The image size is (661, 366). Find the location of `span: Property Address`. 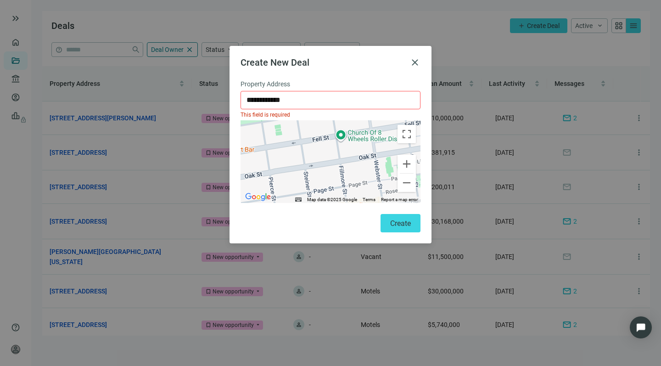

span: Property Address is located at coordinates (265, 84).